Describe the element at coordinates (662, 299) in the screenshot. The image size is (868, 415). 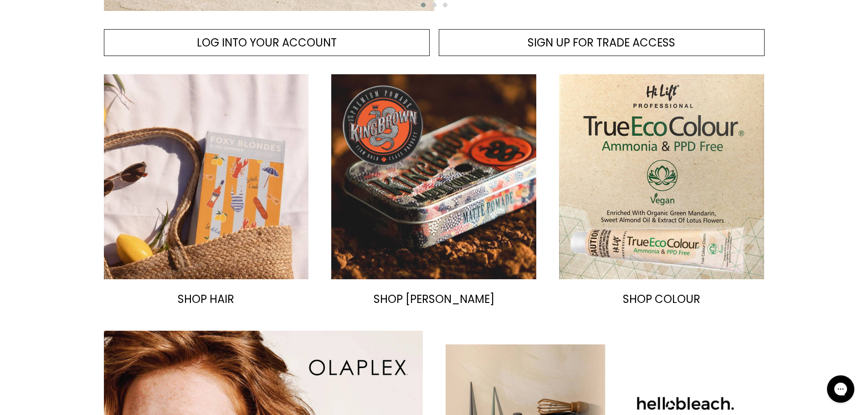
I see `a: SHOP COLOUR` at that location.